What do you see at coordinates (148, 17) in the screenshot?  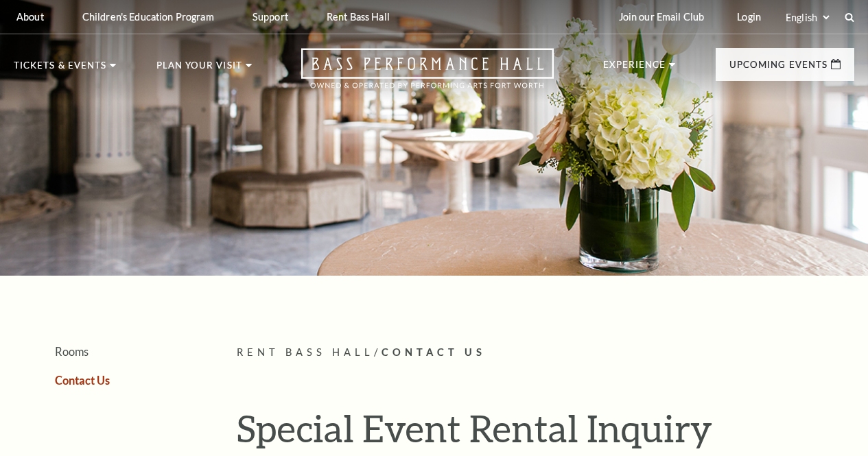 I see `p: Children's Education Program` at bounding box center [148, 17].